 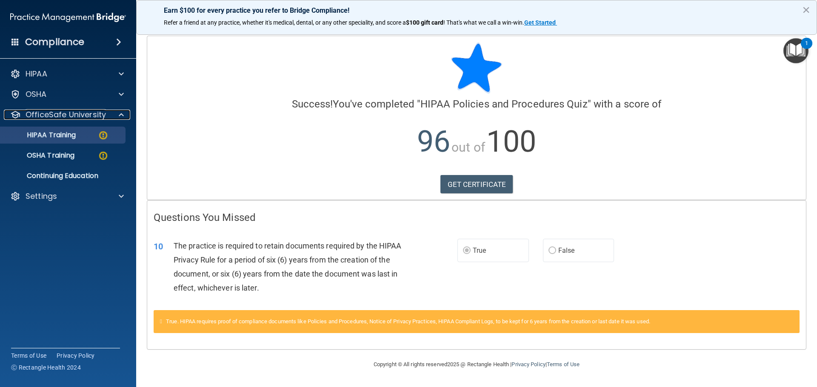 I want to click on img: blue-star-rounded.9d042014.png, so click(x=476, y=68).